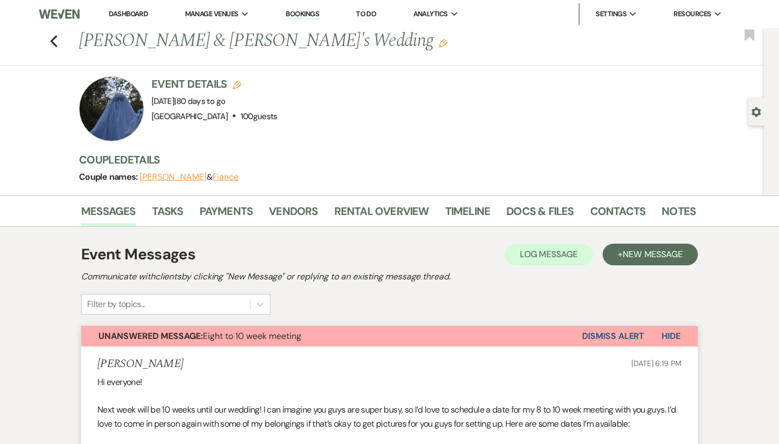 Image resolution: width=779 pixels, height=444 pixels. What do you see at coordinates (150, 335) in the screenshot?
I see `strong: Unanswered Message:` at bounding box center [150, 335].